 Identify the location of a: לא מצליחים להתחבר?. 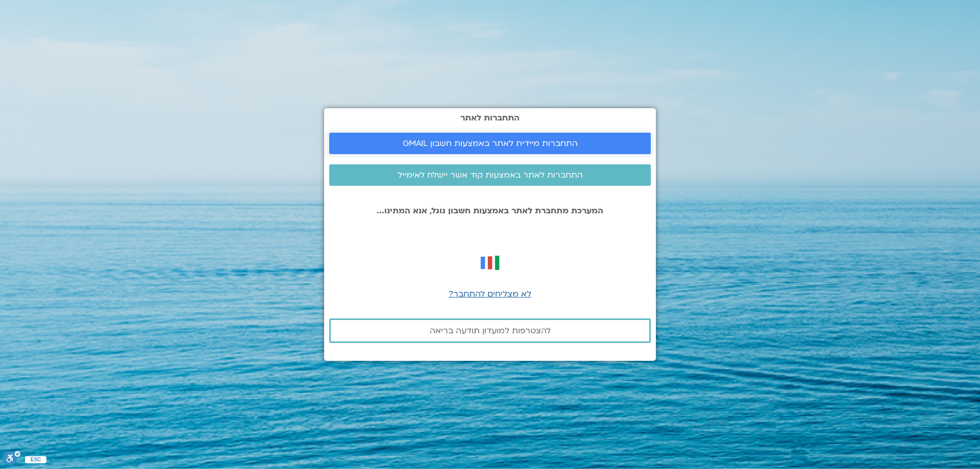
(490, 294).